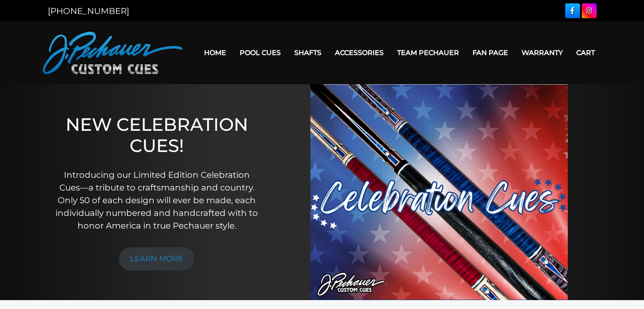  I want to click on a: Accessories, so click(359, 53).